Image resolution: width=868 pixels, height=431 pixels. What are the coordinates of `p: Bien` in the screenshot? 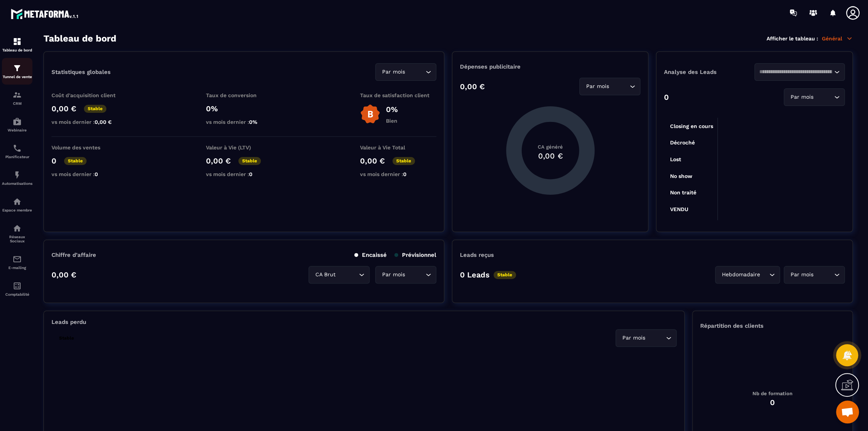 It's located at (392, 121).